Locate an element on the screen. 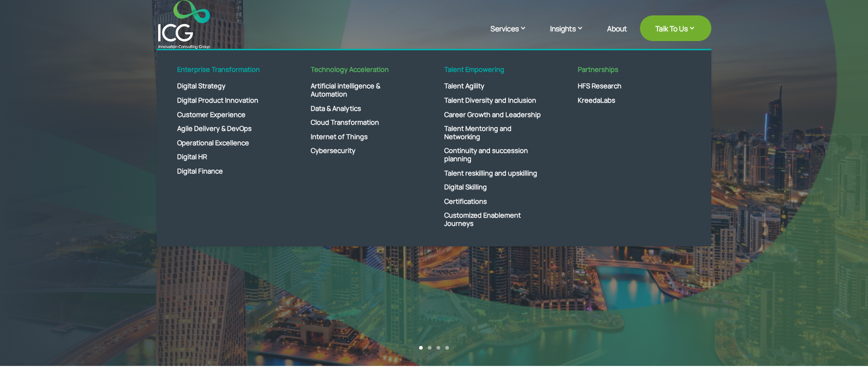 The image size is (868, 367). a: Operational Excellence is located at coordinates (226, 143).